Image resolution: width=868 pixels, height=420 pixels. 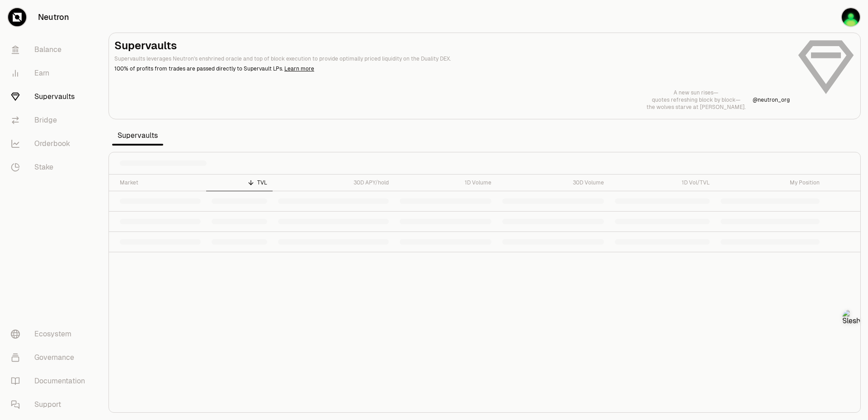 I want to click on p: A new sun rises—, so click(x=696, y=93).